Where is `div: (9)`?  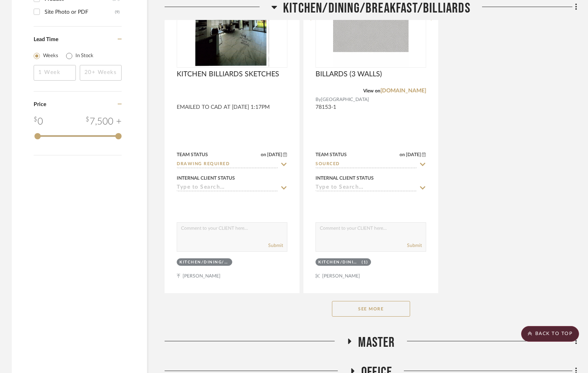
div: (9) is located at coordinates (118, 12).